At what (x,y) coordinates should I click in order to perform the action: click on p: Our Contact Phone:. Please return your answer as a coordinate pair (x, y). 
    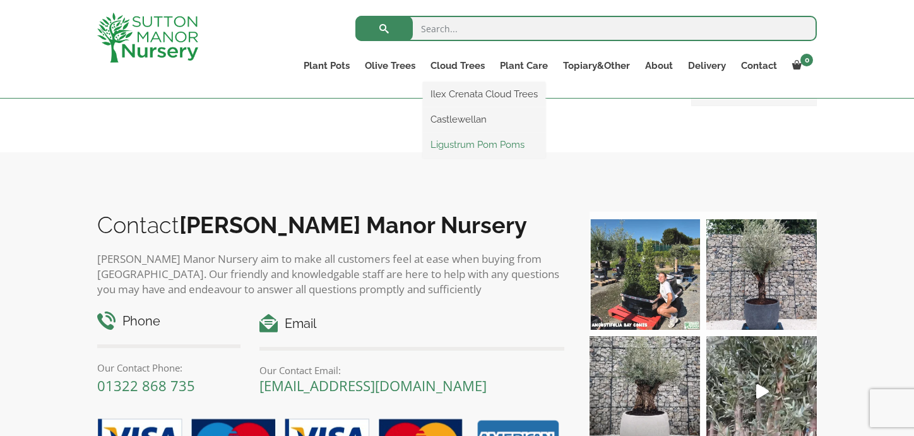
    Looking at the image, I should click on (169, 367).